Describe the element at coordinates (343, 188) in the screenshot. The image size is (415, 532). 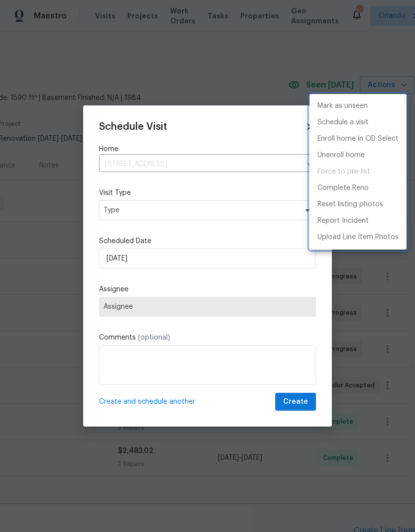
I see `p: Complete Reno` at that location.